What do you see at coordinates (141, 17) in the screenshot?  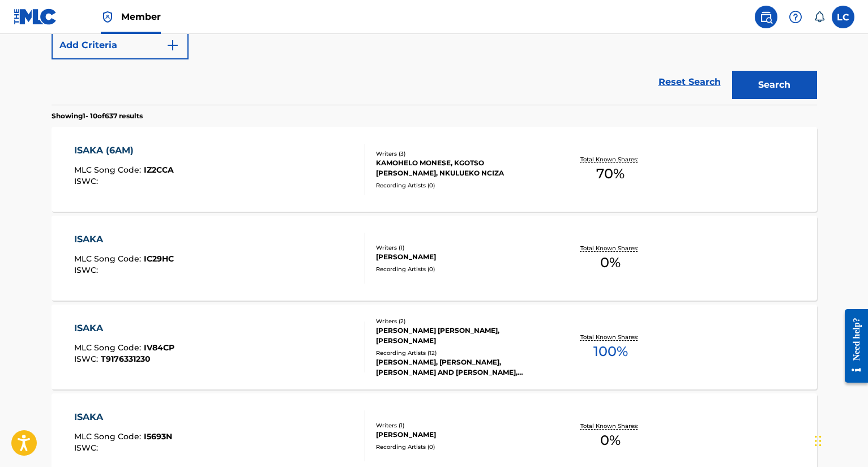 I see `span: Member` at bounding box center [141, 17].